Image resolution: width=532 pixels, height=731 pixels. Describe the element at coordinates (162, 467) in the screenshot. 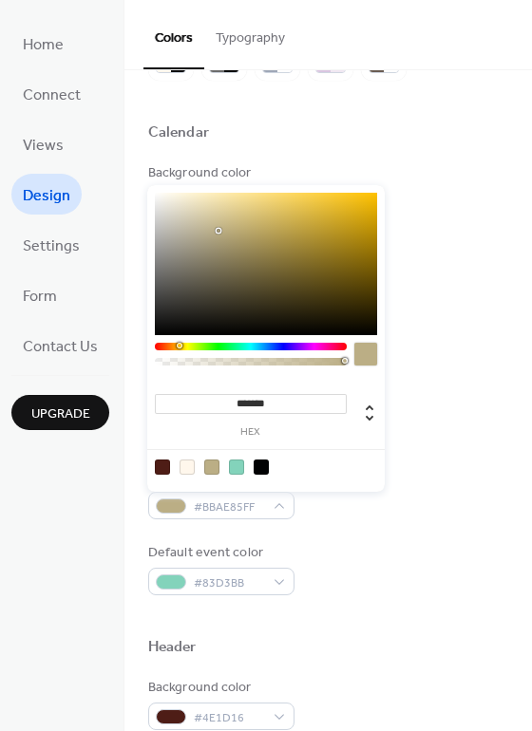

I see `div: rgb(78, 29, 22)` at that location.